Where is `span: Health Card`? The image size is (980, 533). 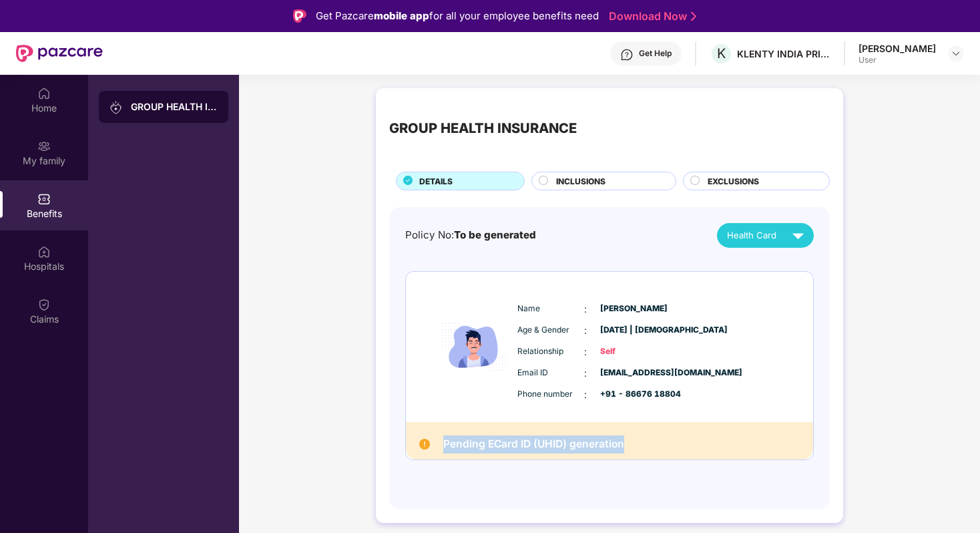 span: Health Card is located at coordinates (752, 236).